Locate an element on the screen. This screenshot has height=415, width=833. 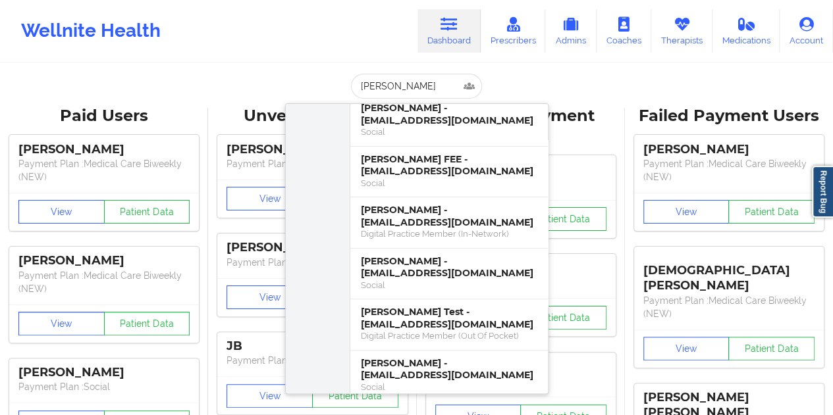
div: Digital Practice Member (In-Network) is located at coordinates (449, 234).